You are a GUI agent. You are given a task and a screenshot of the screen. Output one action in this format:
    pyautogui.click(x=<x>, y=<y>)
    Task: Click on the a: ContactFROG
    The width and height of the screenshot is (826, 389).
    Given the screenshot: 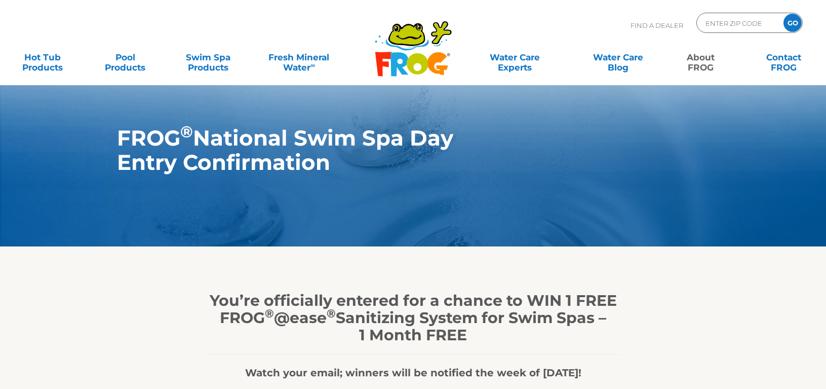 What is the action you would take?
    pyautogui.click(x=784, y=57)
    